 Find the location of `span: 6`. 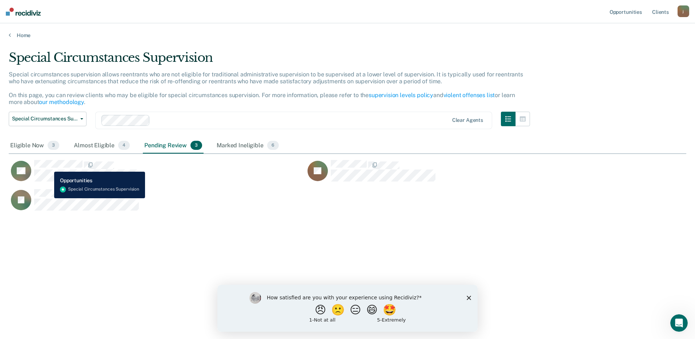

span: 6 is located at coordinates (273, 145).